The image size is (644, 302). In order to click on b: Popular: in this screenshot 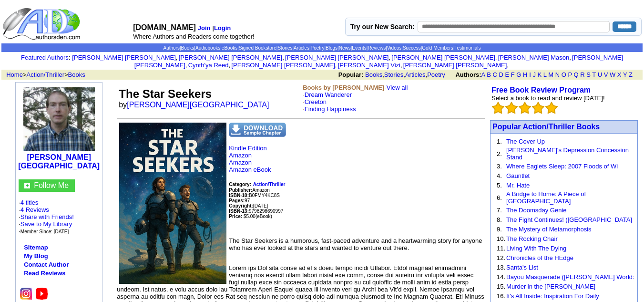, I will do `click(351, 74)`.